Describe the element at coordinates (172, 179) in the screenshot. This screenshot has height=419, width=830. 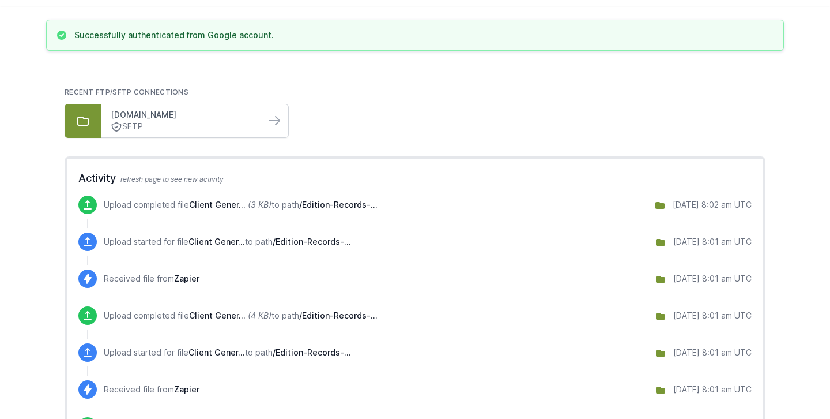
I see `span: refresh page to see new activity` at that location.